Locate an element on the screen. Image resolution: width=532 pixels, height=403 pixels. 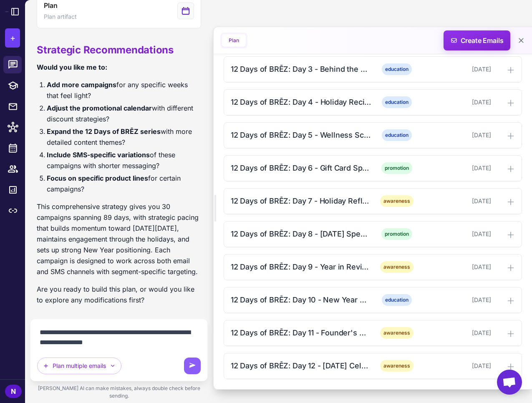
strong: Expand the 12 Days of BRĒZ series is located at coordinates (103, 131).